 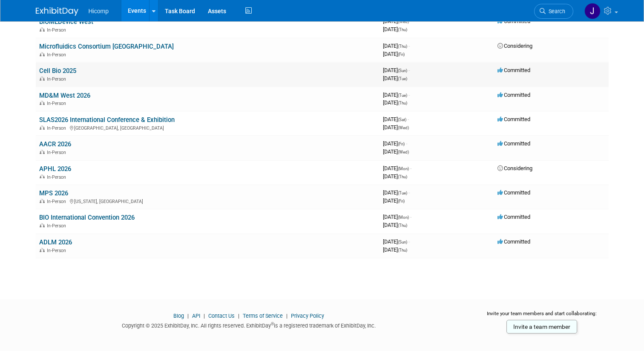 I want to click on a: AACR 2026, so click(x=55, y=144).